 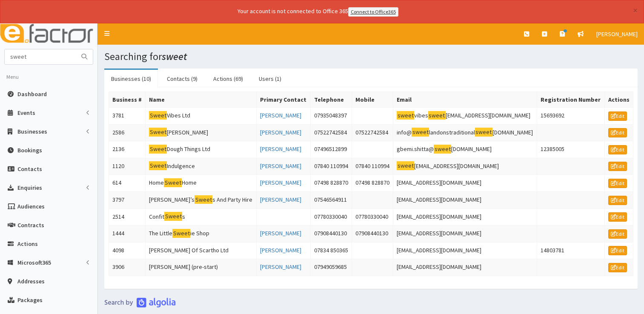 I want to click on span: Dashboard, so click(x=32, y=94).